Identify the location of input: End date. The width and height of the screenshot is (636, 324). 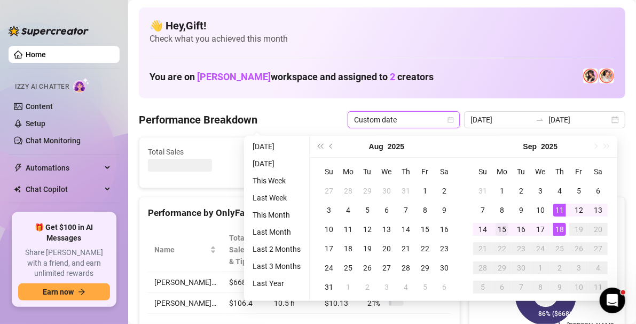
(579, 120).